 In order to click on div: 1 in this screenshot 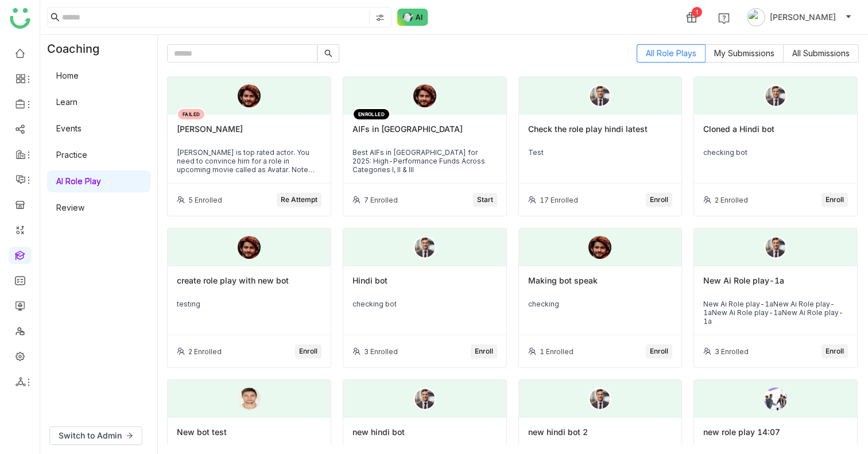, I will do `click(697, 12)`.